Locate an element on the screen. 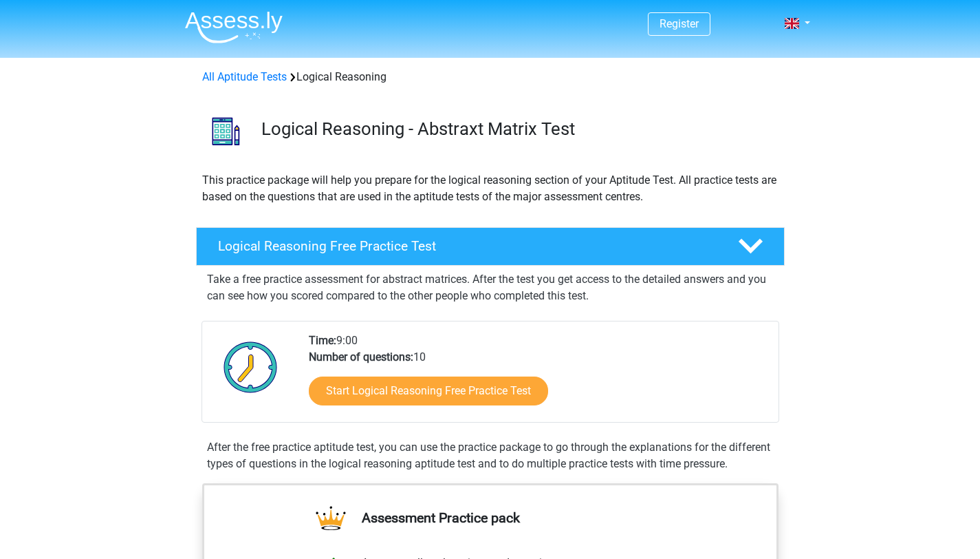  img: Assessly is located at coordinates (234, 27).